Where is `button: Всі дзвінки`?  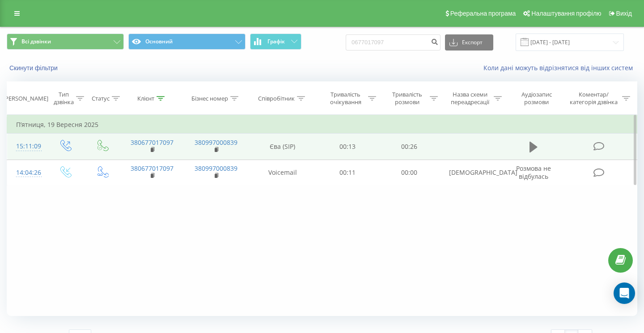 button: Всі дзвінки is located at coordinates (65, 42).